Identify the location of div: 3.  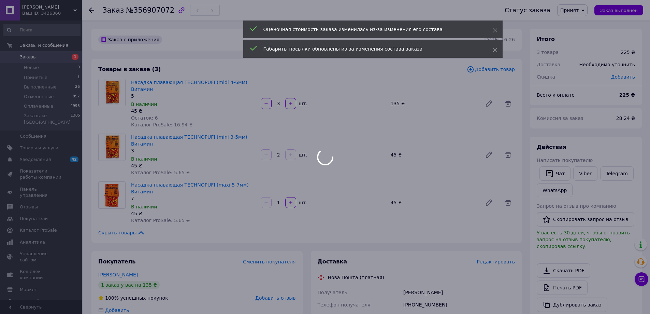
(193, 151).